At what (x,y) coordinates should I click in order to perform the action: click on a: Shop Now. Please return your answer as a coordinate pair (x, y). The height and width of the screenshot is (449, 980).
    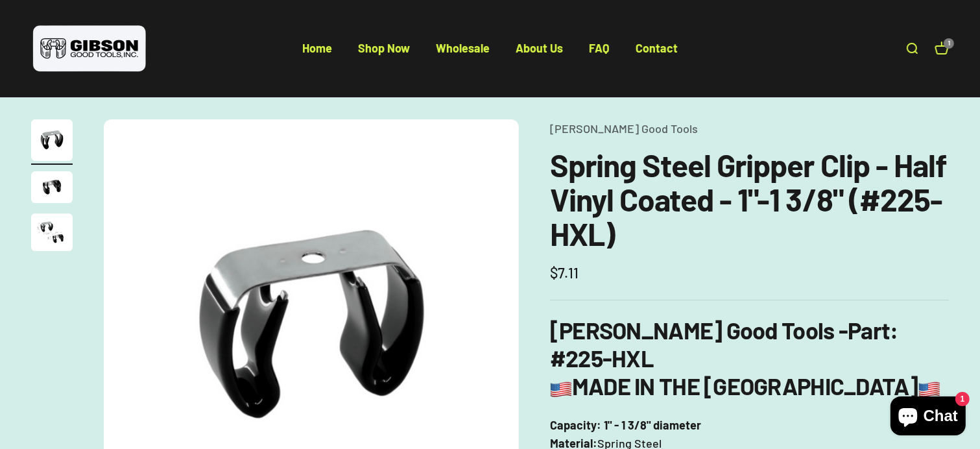
    Looking at the image, I should click on (384, 48).